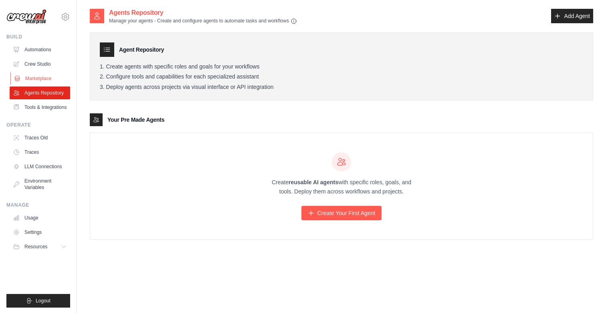  What do you see at coordinates (342, 77) in the screenshot?
I see `li: Configure tools and capabilities for each specialized assistant` at bounding box center [342, 77].